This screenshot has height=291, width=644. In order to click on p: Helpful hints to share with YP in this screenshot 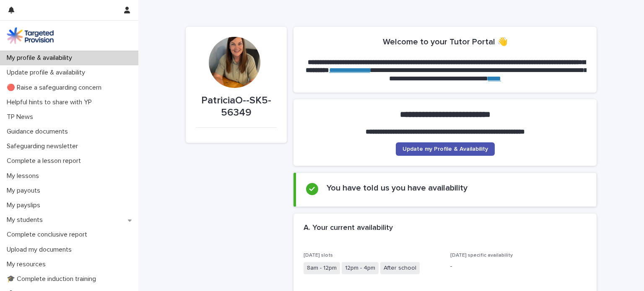, I will do `click(51, 102)`.